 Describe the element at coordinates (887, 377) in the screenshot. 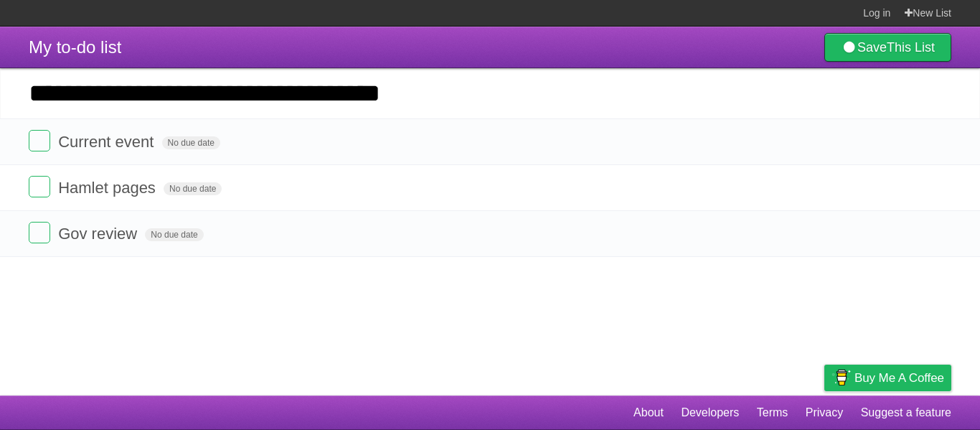

I see `a: Buy me a coffee` at that location.